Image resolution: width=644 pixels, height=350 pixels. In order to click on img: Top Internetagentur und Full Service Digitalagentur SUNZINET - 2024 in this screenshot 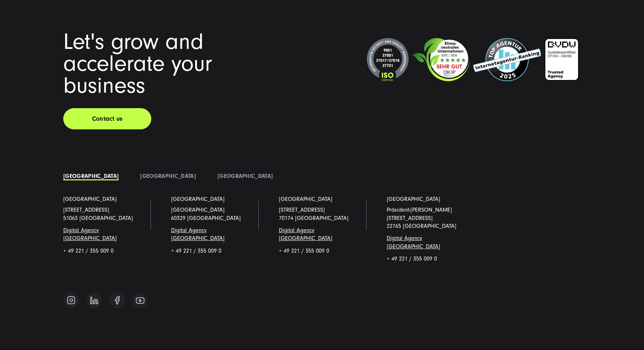, I will do `click(507, 60)`.